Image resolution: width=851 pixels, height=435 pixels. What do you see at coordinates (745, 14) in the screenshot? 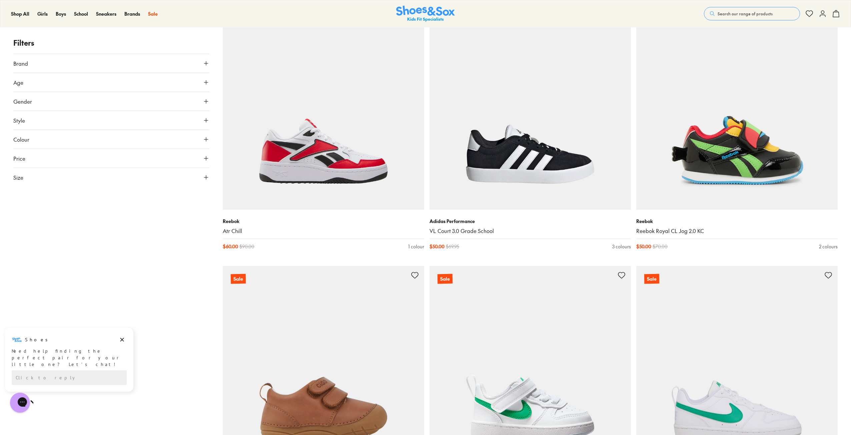
I see `span: Search our range of products` at bounding box center [745, 14].